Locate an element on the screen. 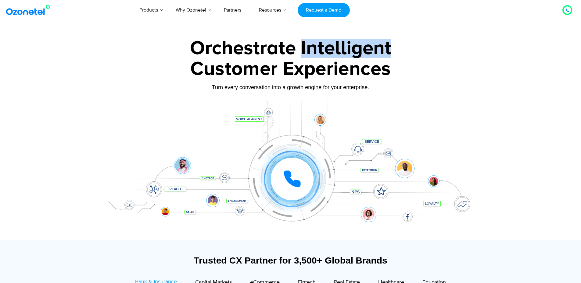  div: Customer Experiences is located at coordinates (290, 69).